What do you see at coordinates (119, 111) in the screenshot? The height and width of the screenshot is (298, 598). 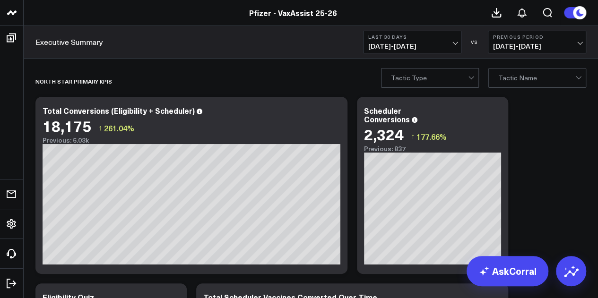 I see `div: Total Conversions (Eligibility + Scheduler)` at bounding box center [119, 111].